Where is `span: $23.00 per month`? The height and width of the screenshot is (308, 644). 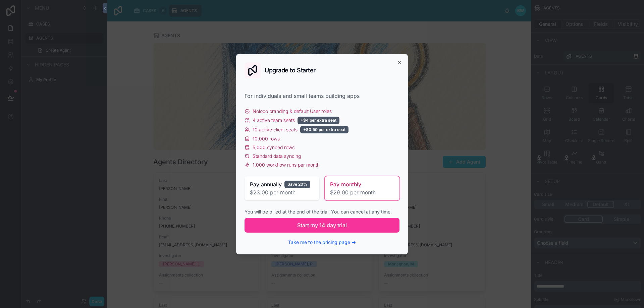 span: $23.00 per month is located at coordinates (282, 192).